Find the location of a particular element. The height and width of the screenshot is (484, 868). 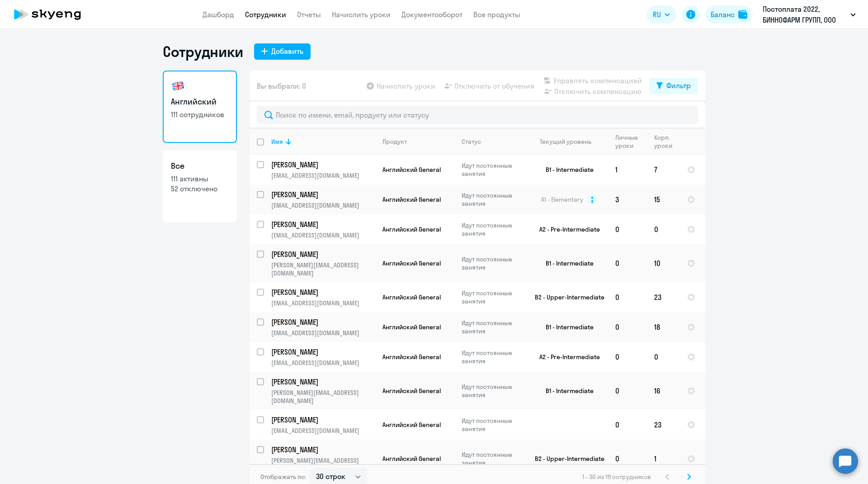

button: RU is located at coordinates (661, 14).